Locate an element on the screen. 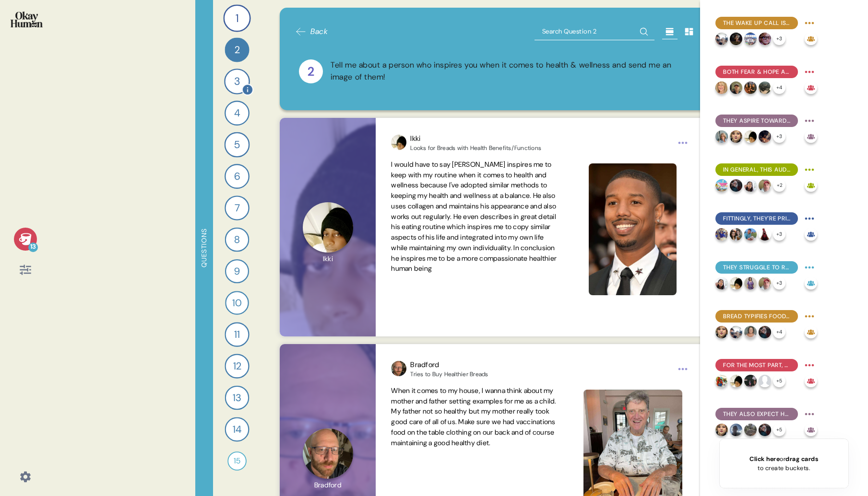  img: profilepic_24454607994174004.jpg is located at coordinates (750, 332).